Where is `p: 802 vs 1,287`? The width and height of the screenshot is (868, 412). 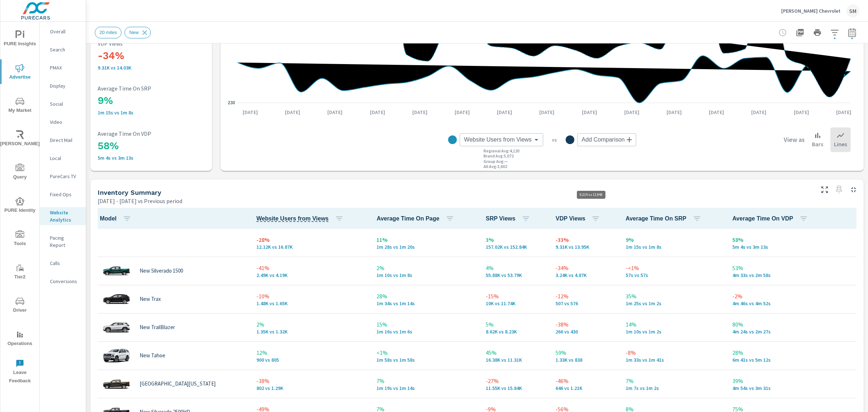
p: 802 vs 1,287 is located at coordinates (311, 388).